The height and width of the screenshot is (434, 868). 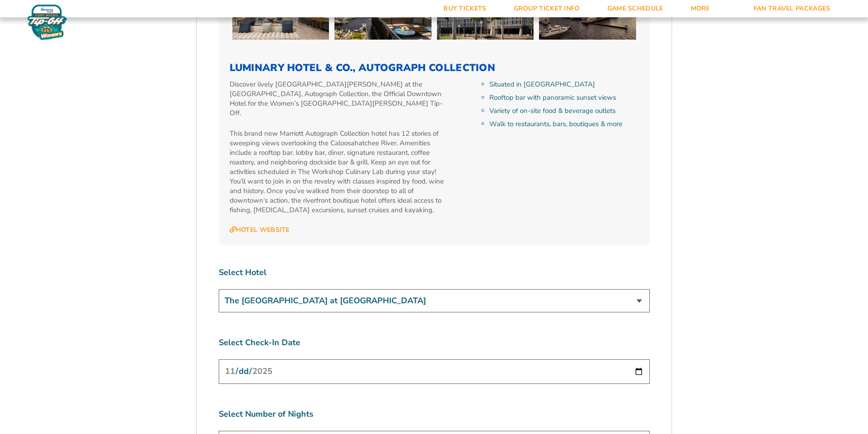 I want to click on img: Women's Fort Myers Tip-Off, so click(x=47, y=22).